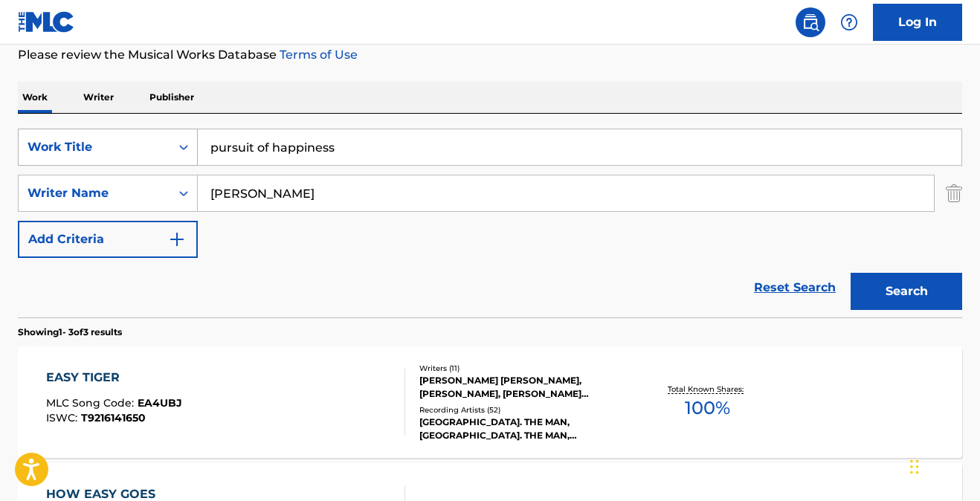 This screenshot has width=980, height=501. I want to click on img: Delete Criterion, so click(954, 193).